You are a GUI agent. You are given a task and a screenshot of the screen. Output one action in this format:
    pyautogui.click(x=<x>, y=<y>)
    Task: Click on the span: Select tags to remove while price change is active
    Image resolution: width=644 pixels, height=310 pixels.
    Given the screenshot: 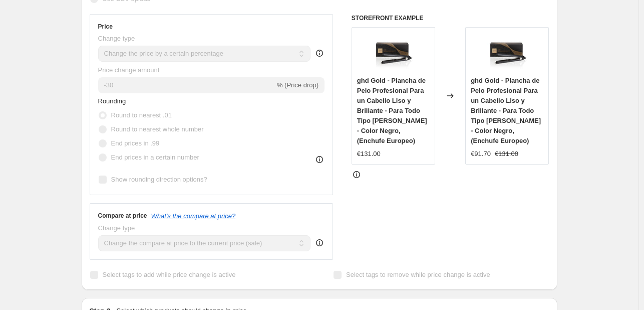 What is the action you would take?
    pyautogui.click(x=418, y=274)
    